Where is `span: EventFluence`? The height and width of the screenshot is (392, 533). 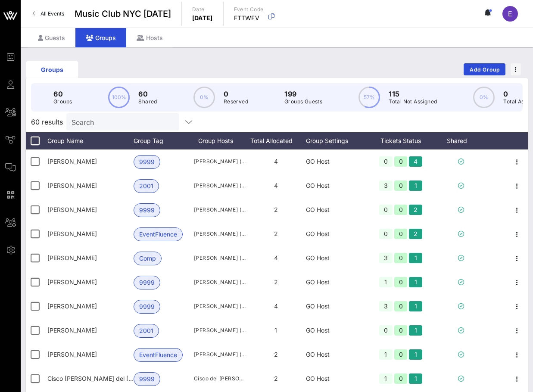 span: EventFluence is located at coordinates (158, 355).